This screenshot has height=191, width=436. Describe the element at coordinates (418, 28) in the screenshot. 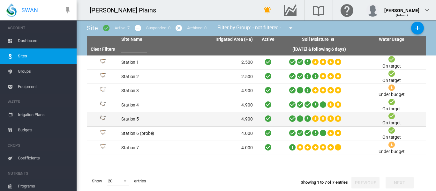

I see `button: Add New Site, define start date` at that location.